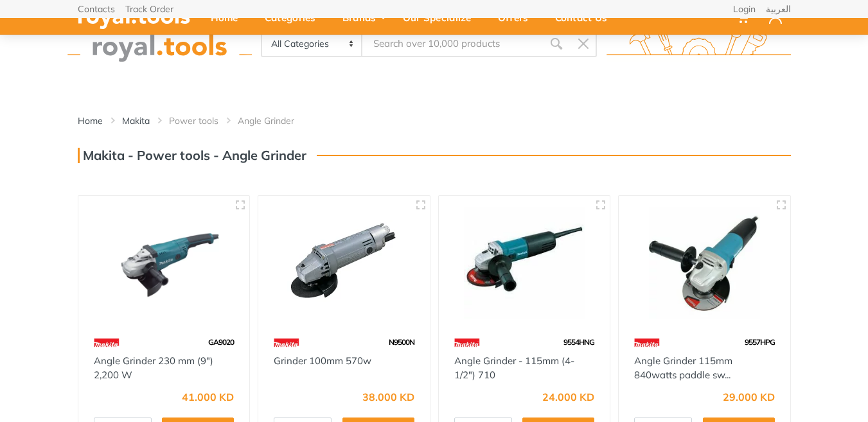 This screenshot has height=422, width=868. I want to click on a: Track Order, so click(149, 9).